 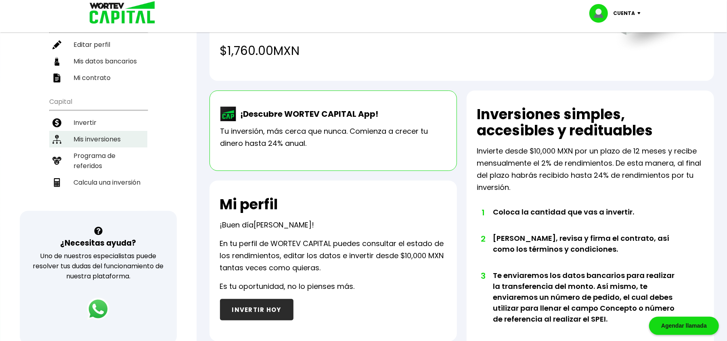 I want to click on img: editar-icon.952d3147.svg, so click(x=57, y=45).